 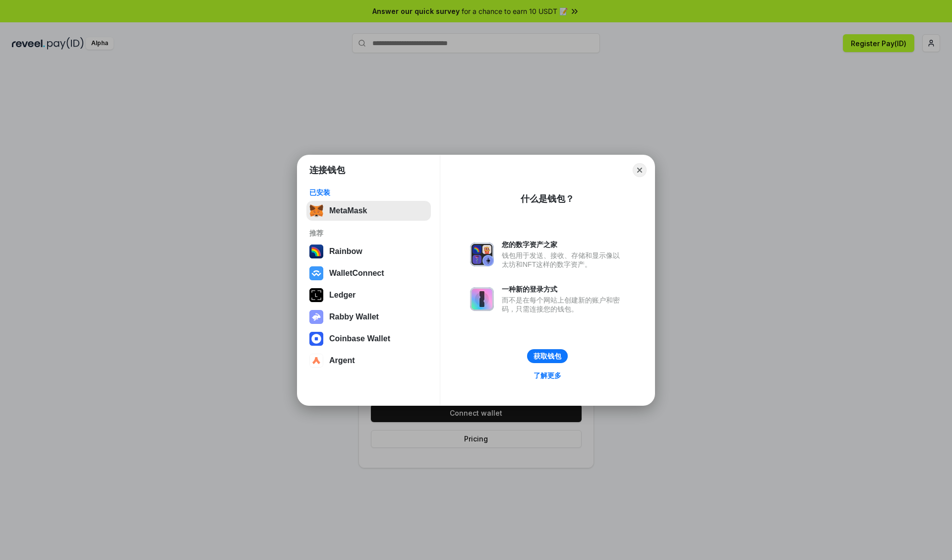 What do you see at coordinates (368, 273) in the screenshot?
I see `button: WalletConnect` at bounding box center [368, 273].